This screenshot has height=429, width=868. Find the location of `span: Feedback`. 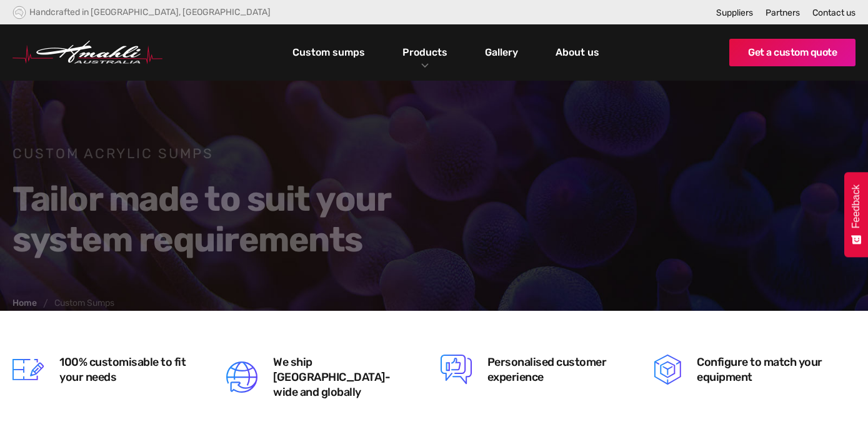

span: Feedback is located at coordinates (855, 206).